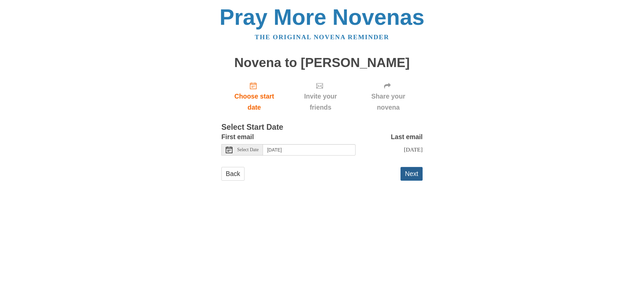 The width and height of the screenshot is (644, 292). Describe the element at coordinates (388, 102) in the screenshot. I see `span: Share your novena` at that location.